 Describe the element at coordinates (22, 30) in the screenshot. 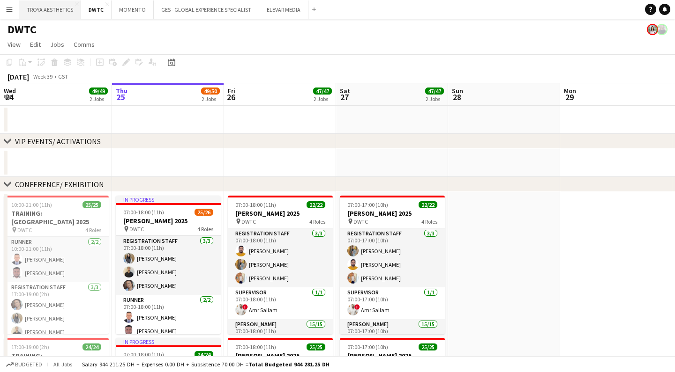

I see `h1: DWTC` at that location.